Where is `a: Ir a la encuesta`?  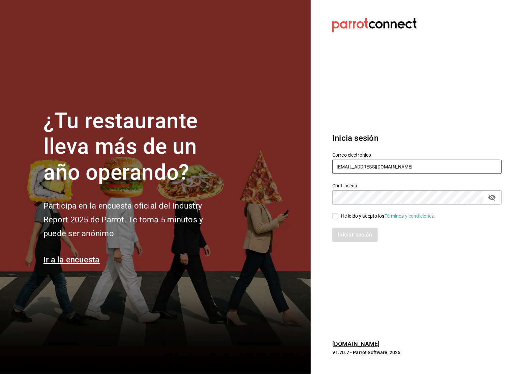 a: Ir a la encuesta is located at coordinates (71, 260).